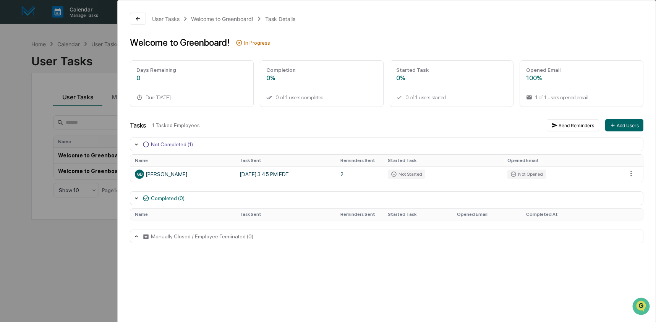 This screenshot has width=656, height=322. What do you see at coordinates (346, 125) in the screenshot?
I see `div: 1 Tasked Employees` at bounding box center [346, 125].